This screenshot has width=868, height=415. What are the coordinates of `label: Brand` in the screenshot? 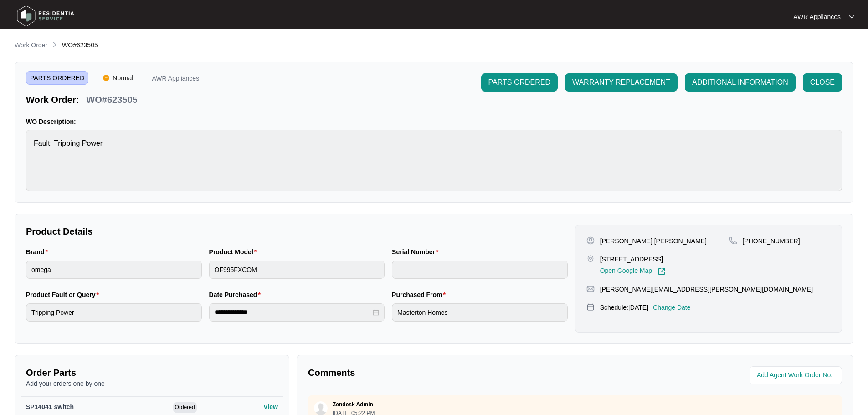 It's located at (38, 252).